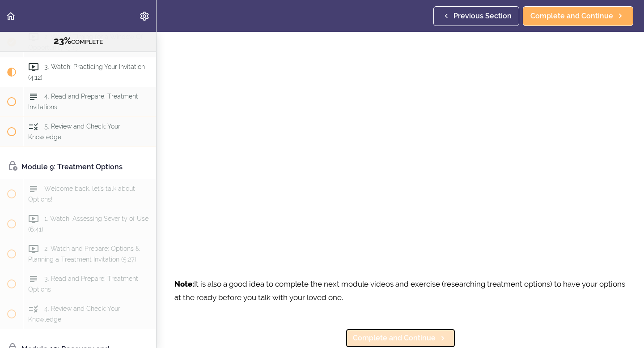 The width and height of the screenshot is (644, 348). What do you see at coordinates (476, 16) in the screenshot?
I see `a: Previous Section` at bounding box center [476, 16].